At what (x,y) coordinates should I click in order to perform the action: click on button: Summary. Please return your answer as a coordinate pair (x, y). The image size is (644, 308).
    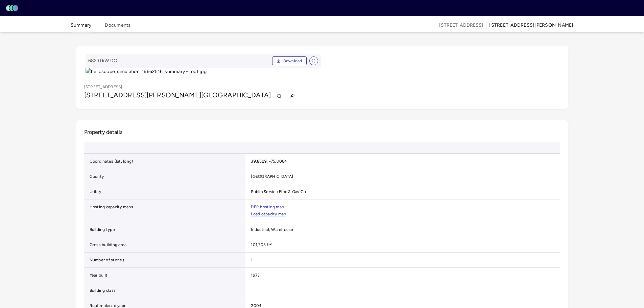
    Looking at the image, I should click on (81, 27).